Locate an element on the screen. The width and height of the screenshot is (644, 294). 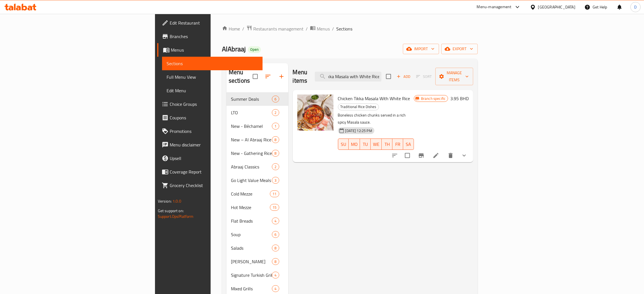
span: Cold Mezze is located at coordinates (250, 194).